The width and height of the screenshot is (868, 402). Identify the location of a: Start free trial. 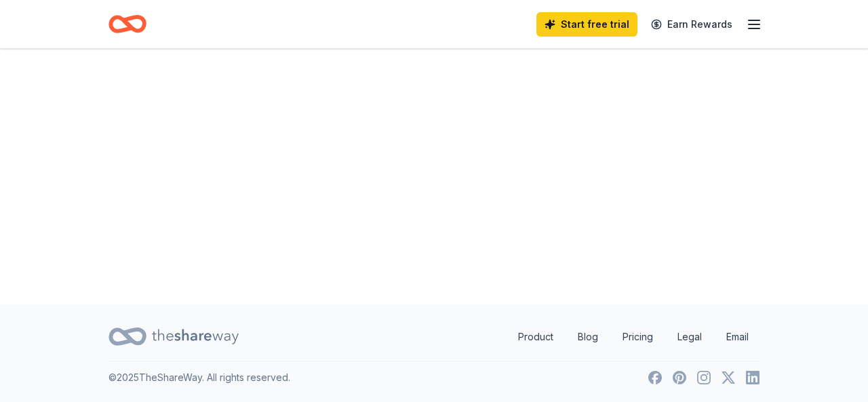
(587, 24).